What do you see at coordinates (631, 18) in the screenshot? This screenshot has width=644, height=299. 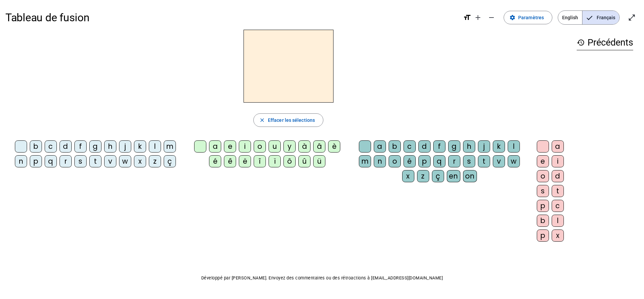 I see `mat-icon: open_in_full` at bounding box center [631, 18].